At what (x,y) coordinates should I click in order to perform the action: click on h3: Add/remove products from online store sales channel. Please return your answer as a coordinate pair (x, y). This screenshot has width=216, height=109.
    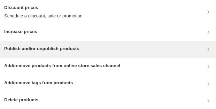
    Looking at the image, I should click on (62, 66).